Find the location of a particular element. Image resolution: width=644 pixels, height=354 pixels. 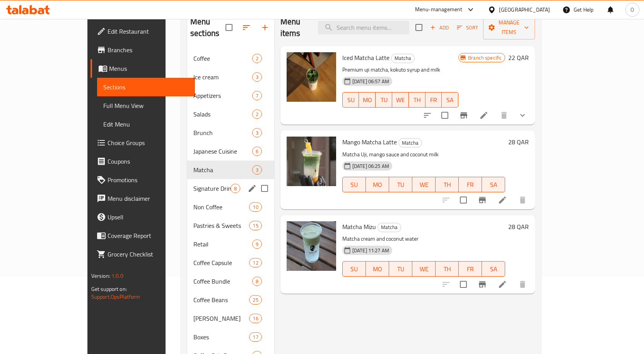

div: Salads2 is located at coordinates (230, 114).